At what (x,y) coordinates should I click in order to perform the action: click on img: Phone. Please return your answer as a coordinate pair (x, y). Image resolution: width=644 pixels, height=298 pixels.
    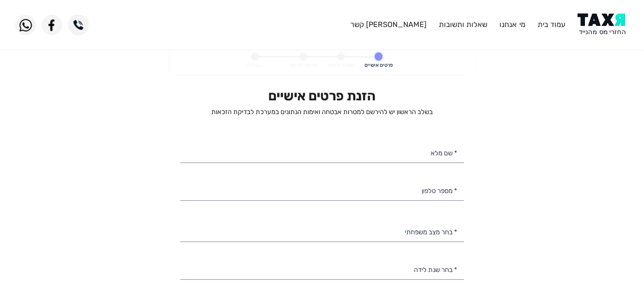
    Looking at the image, I should click on (78, 25).